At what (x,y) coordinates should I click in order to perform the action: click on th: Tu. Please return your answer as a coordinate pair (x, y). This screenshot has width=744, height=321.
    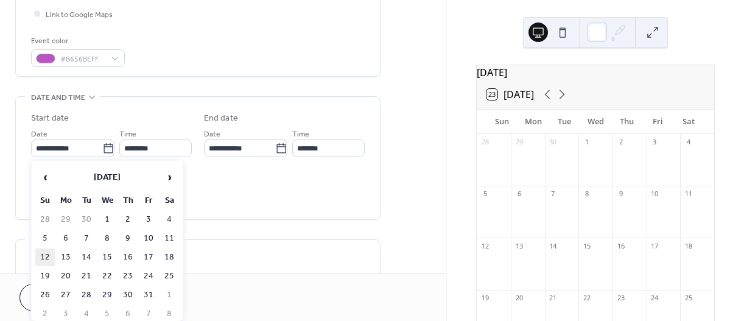
    Looking at the image, I should click on (86, 200).